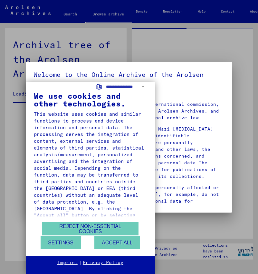 The height and width of the screenshot is (274, 258). What do you see at coordinates (117, 243) in the screenshot?
I see `button: Accept all` at bounding box center [117, 243].